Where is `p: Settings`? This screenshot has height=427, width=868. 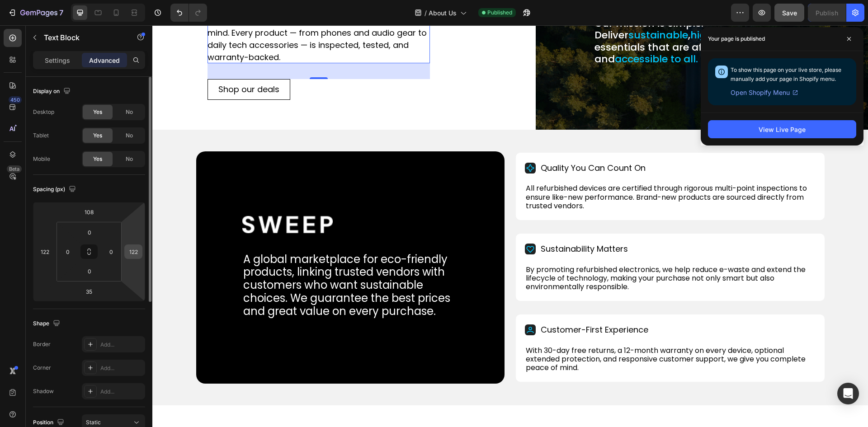 p: Settings is located at coordinates (57, 60).